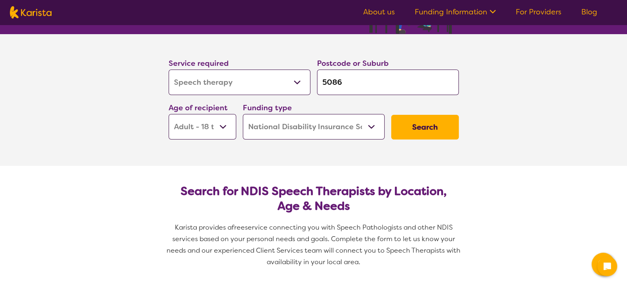 The width and height of the screenshot is (627, 286). I want to click on span: free, so click(238, 227).